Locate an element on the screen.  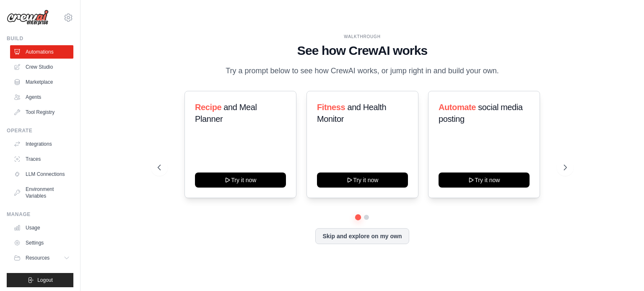
span: Recipe is located at coordinates (208, 107).